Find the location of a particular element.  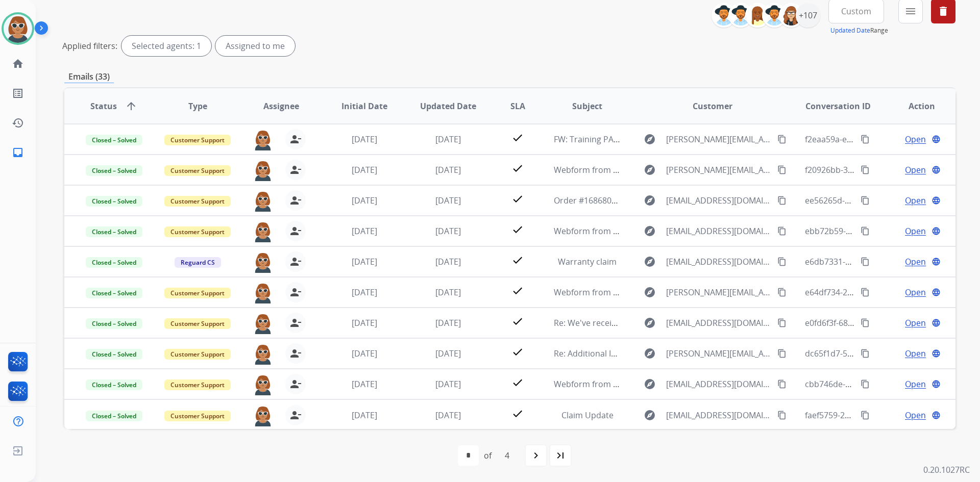

mat-icon: list_alt is located at coordinates (18, 94).